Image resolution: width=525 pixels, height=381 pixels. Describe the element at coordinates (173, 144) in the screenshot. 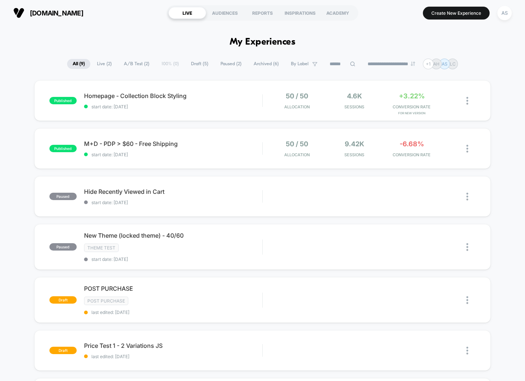

I see `span: M+D - PDP > $60 - Free Shipping` at that location.